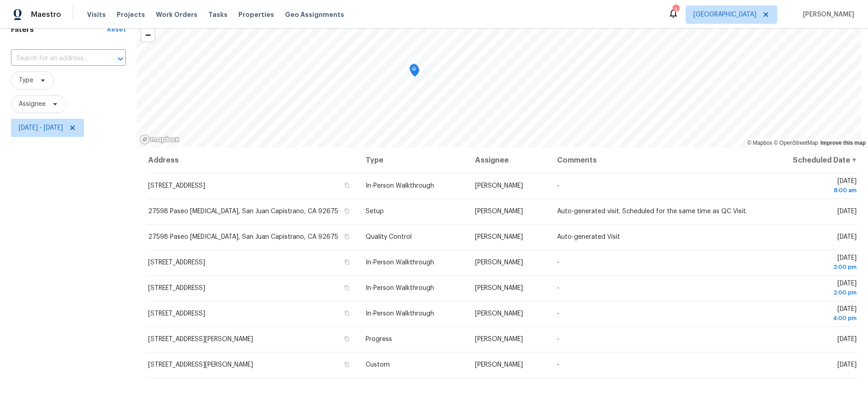 Image resolution: width=868 pixels, height=405 pixels. What do you see at coordinates (810, 160) in the screenshot?
I see `th: Scheduled Date ↑` at bounding box center [810, 160].